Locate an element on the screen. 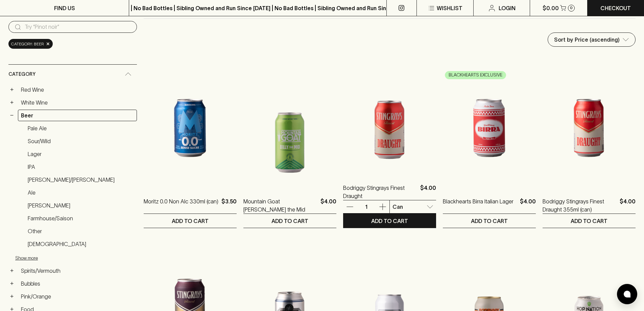 The width and height of the screenshot is (644, 311). p: Checkout is located at coordinates (616, 8).